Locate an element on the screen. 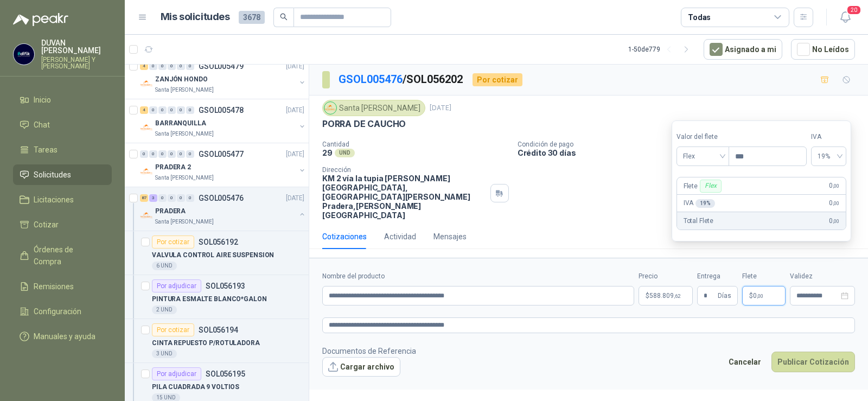 The width and height of the screenshot is (868, 401). a: Licitaciones is located at coordinates (62, 200).